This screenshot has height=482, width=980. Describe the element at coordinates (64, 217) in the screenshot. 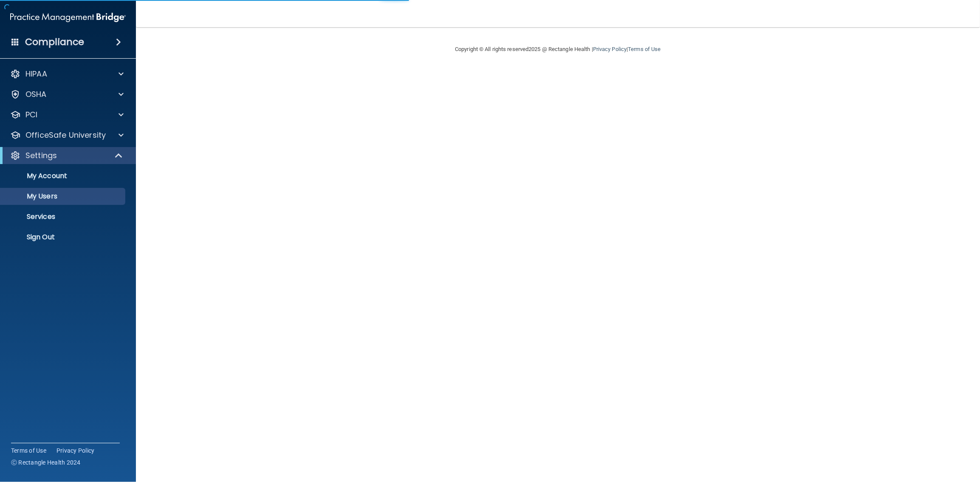

I see `p: Services` at that location.